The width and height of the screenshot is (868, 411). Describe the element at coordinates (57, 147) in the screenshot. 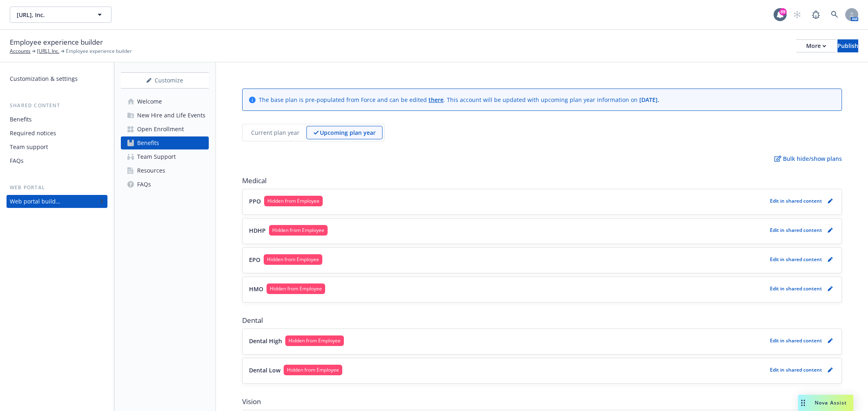

I see `a: Team support` at that location.